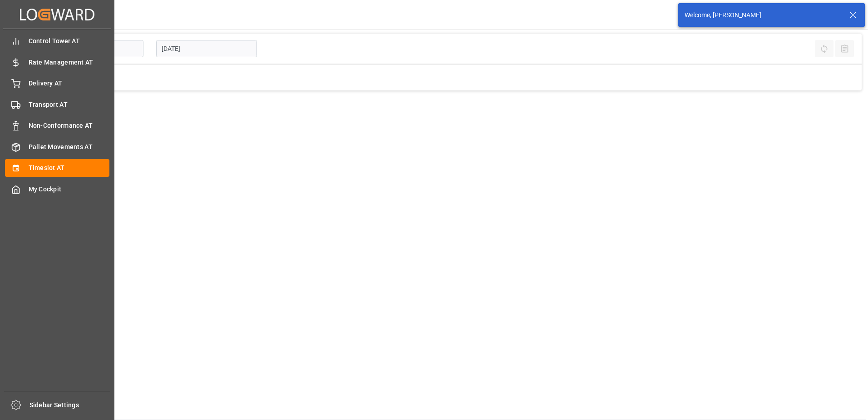 The height and width of the screenshot is (420, 868). Describe the element at coordinates (57, 41) in the screenshot. I see `a: Control Tower AT` at that location.